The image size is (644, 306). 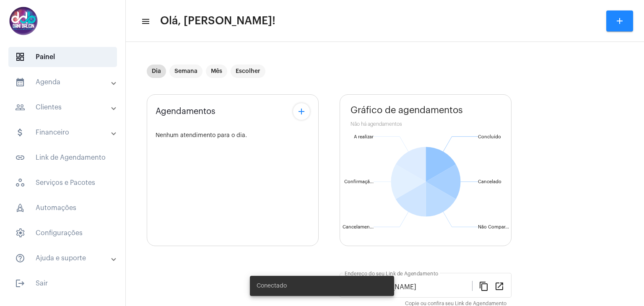 What do you see at coordinates (63, 233) in the screenshot?
I see `span: Configurações` at bounding box center [63, 233].